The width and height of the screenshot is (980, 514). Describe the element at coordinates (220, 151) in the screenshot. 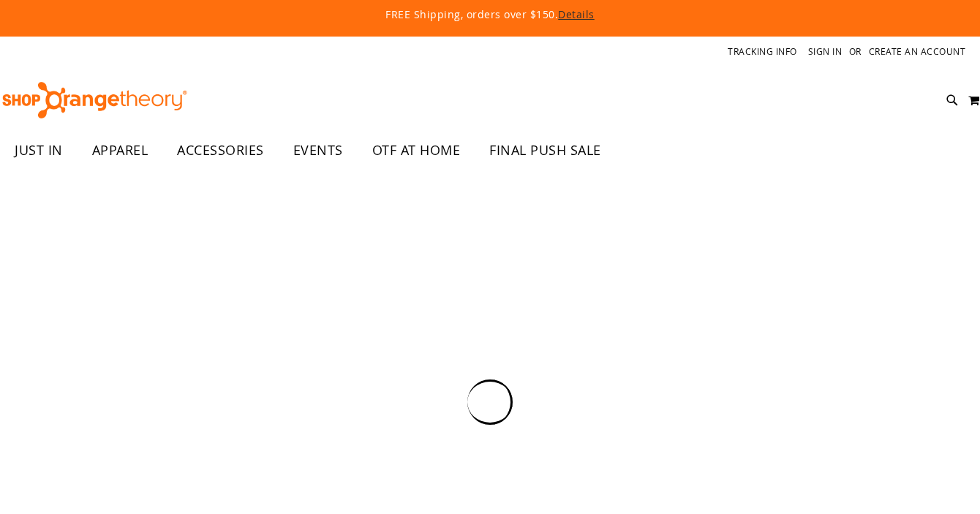

I see `a: ACCESSORIES` at that location.